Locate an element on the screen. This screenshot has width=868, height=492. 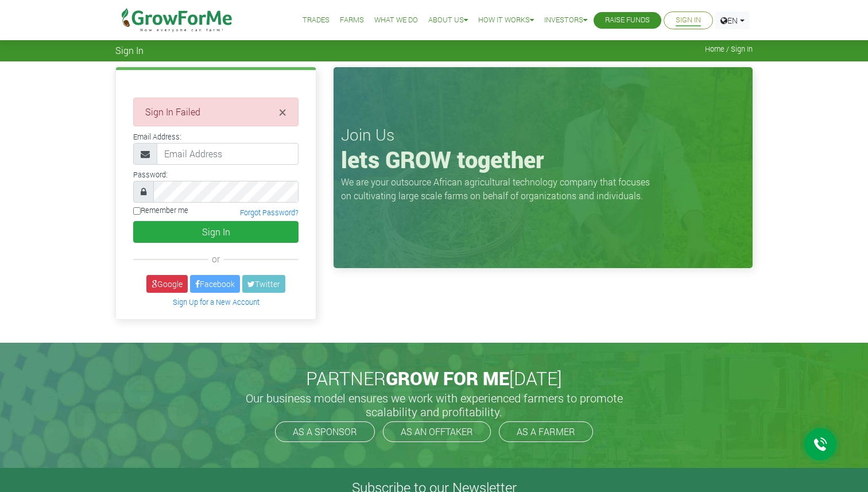
h5: Our business model ensures we work with experienced farmers to promote scalability and profitabil... is located at coordinates (434, 405).